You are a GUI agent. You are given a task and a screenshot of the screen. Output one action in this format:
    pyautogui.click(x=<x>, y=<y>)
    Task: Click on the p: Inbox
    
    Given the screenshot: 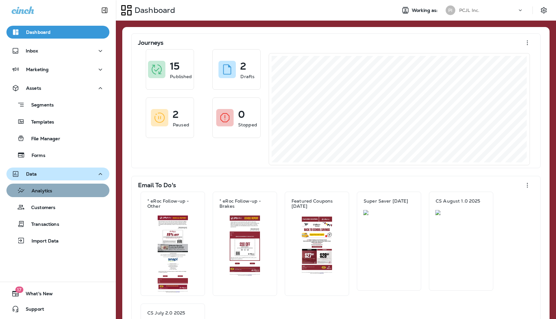 What is the action you would take?
    pyautogui.click(x=32, y=51)
    